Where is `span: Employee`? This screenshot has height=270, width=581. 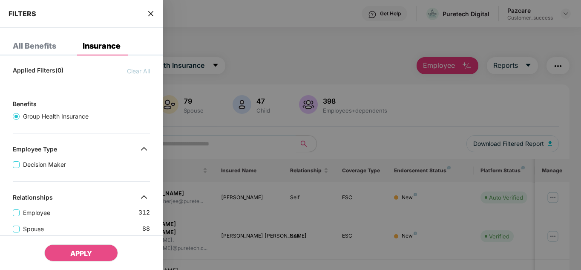 span: Employee is located at coordinates (37, 213).